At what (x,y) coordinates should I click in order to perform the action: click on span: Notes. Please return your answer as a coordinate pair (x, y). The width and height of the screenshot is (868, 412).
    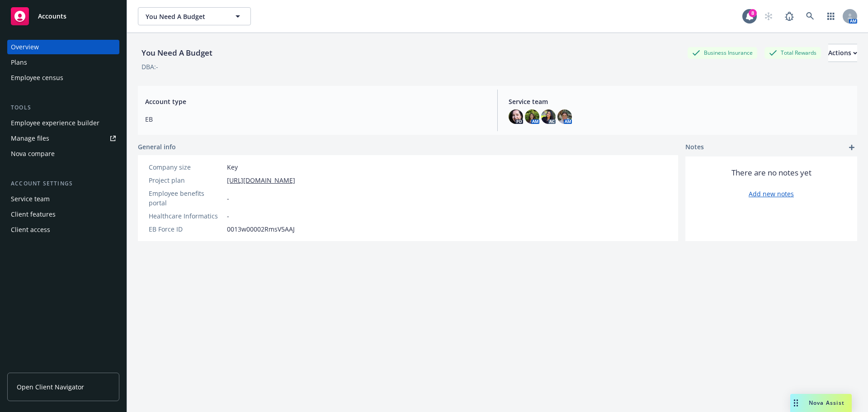
    Looking at the image, I should click on (694, 147).